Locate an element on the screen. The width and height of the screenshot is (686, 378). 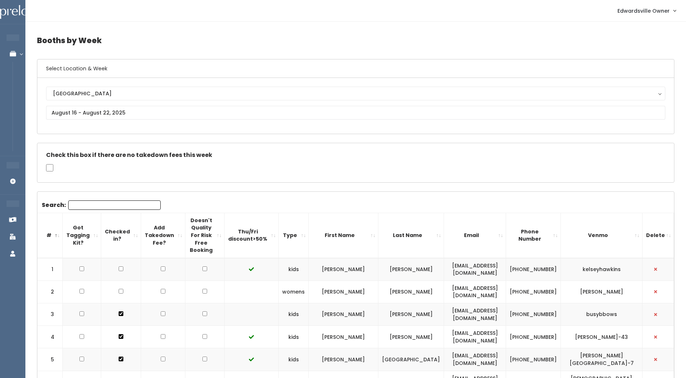
td: 5 is located at coordinates (50, 360).